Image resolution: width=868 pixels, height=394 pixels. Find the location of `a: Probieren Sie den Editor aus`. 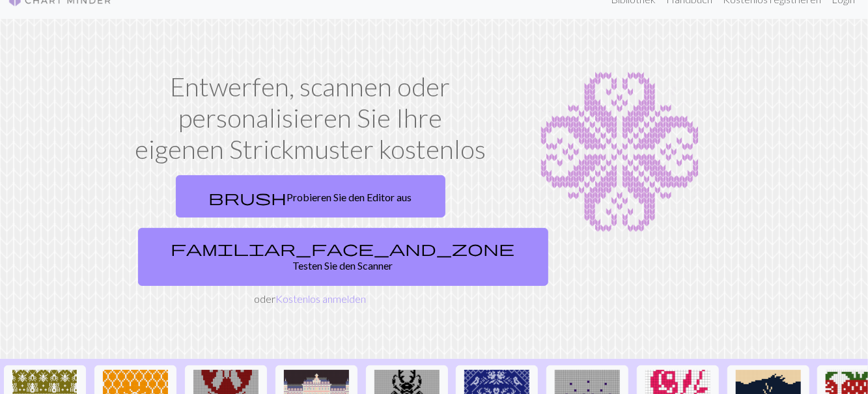

a: Probieren Sie den Editor aus is located at coordinates (310, 196).